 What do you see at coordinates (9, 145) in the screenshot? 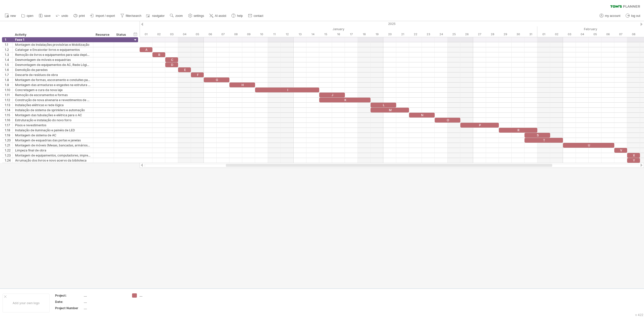
I see `div: 1.21` at bounding box center [9, 145].